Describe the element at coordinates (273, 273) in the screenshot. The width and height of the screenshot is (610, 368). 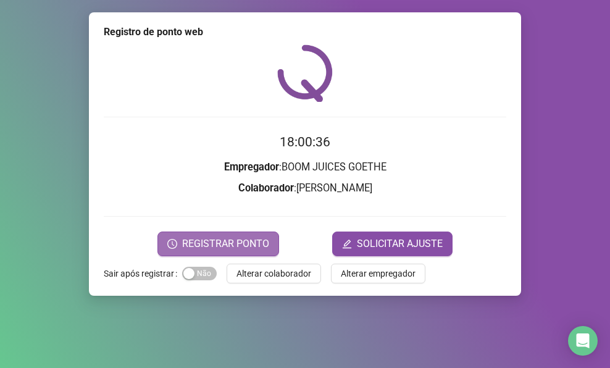
I see `button: Alterar colaborador` at that location.